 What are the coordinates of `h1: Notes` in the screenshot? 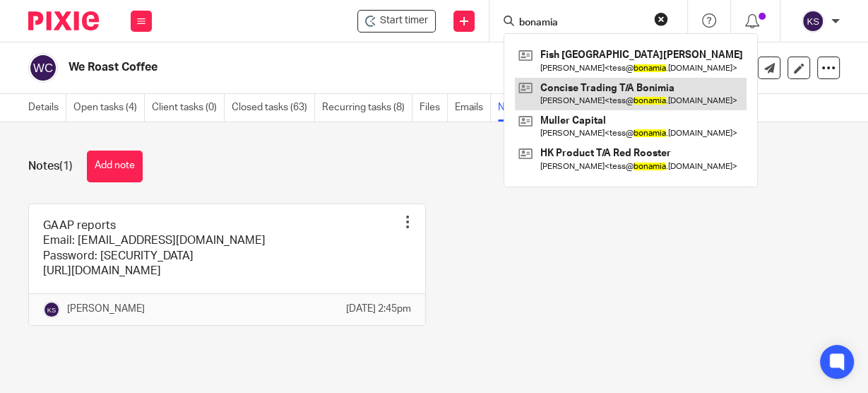 It's located at (50, 166).